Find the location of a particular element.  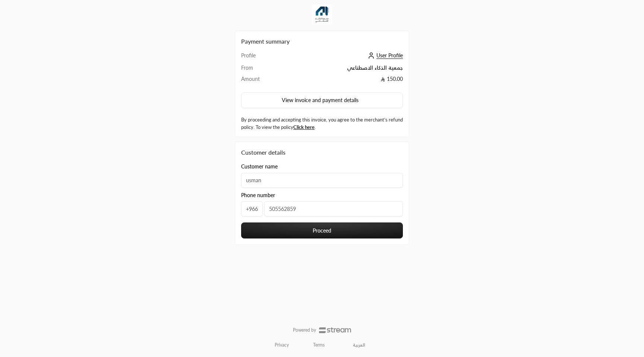

td: 150.00 is located at coordinates (342, 81).